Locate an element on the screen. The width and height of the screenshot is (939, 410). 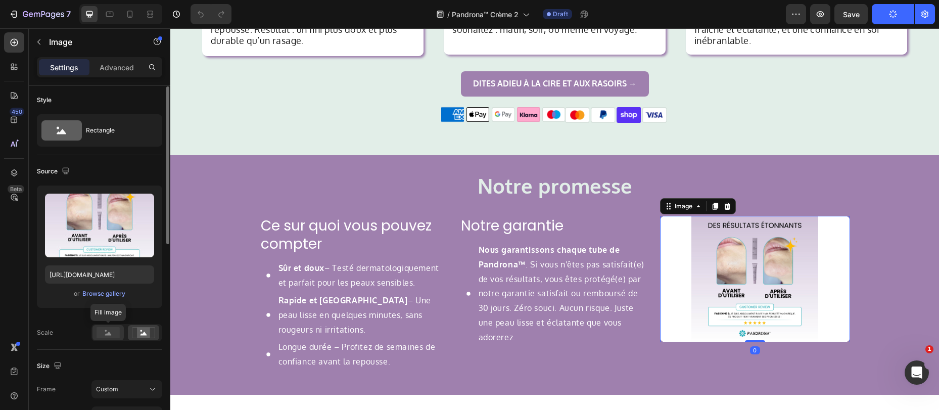
div: Beta is located at coordinates (16, 189).